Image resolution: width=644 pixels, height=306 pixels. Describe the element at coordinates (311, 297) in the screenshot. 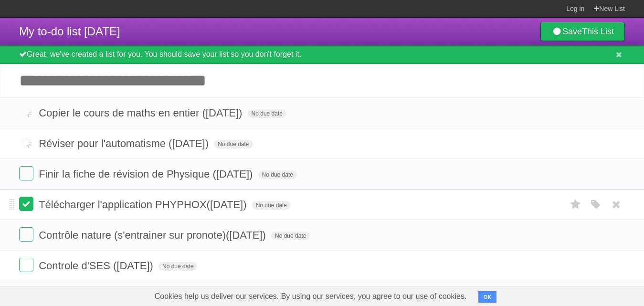

I see `span: Cookies help us deliver our services. By using our services, you agree to our use of cookies.` at that location.